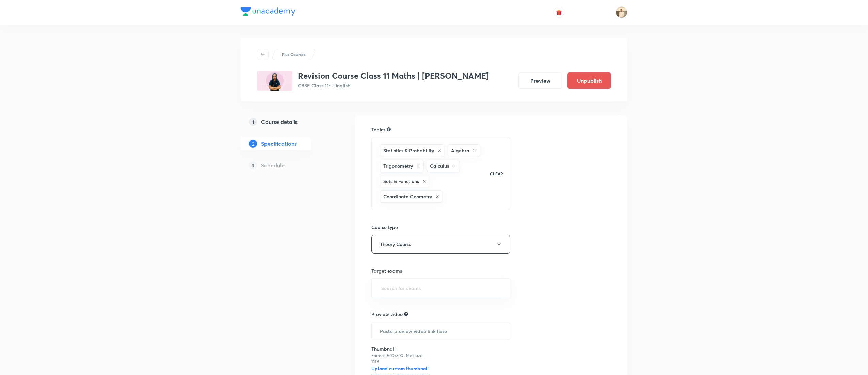  I want to click on button: Preview, so click(540, 80).